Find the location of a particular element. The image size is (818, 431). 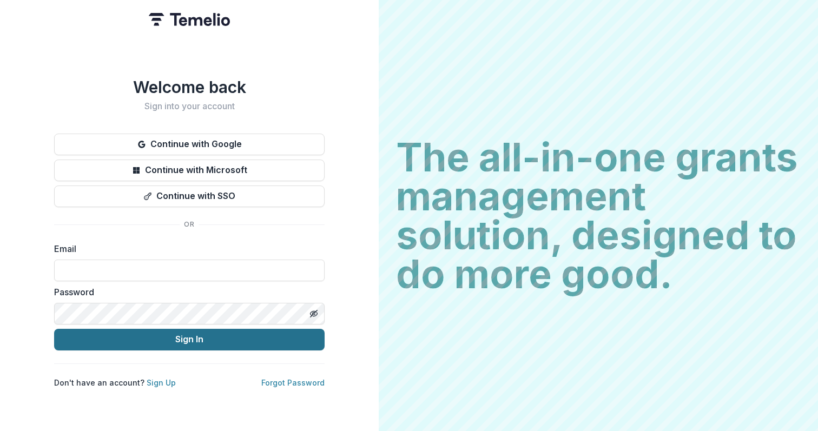

button: Continue with Microsoft is located at coordinates (189, 170).